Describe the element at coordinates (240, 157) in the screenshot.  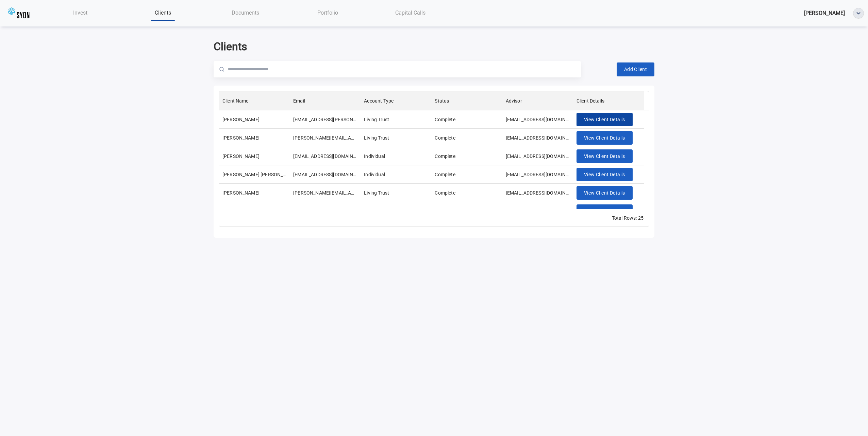
I see `div: Priti Advani` at that location.